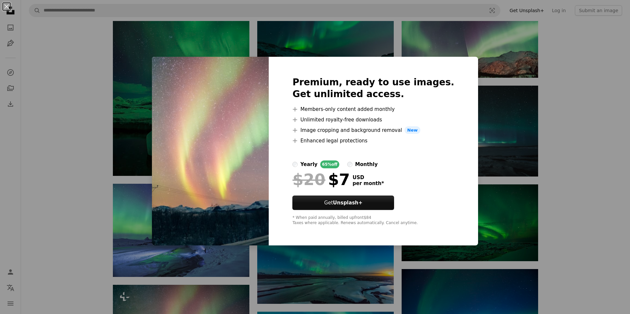 The width and height of the screenshot is (630, 314). Describe the element at coordinates (309, 179) in the screenshot. I see `span: $20` at that location.